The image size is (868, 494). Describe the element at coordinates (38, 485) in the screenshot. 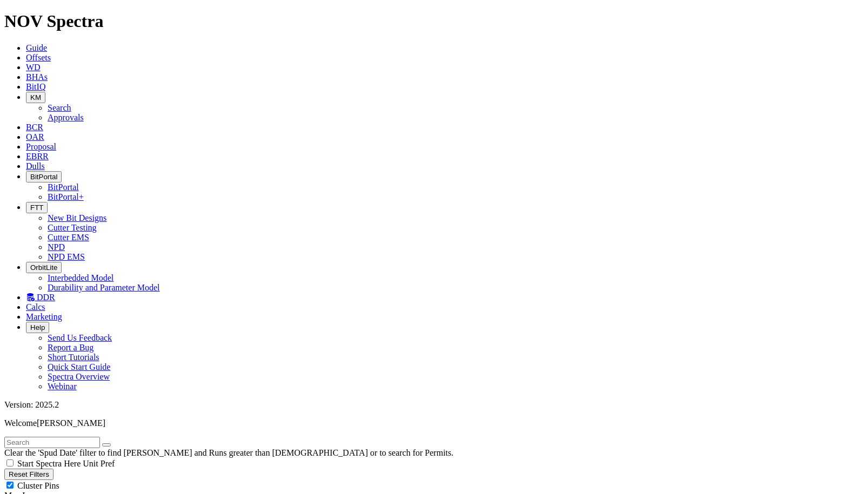

I see `span: Cluster Pins` at that location.